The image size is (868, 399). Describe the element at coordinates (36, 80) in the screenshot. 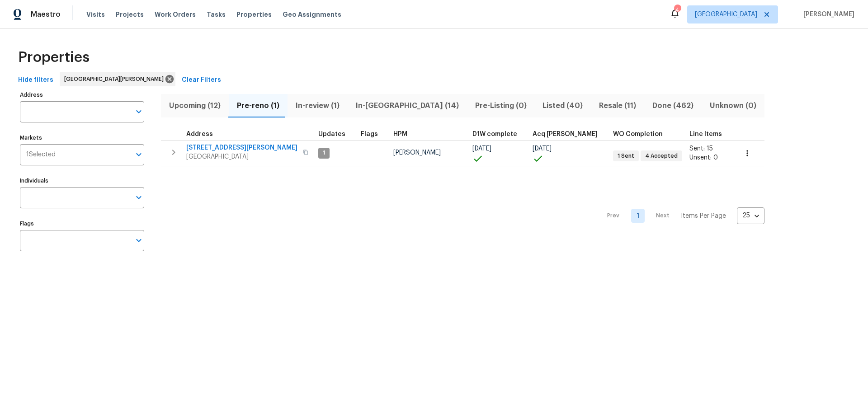

I see `span: Hide filters` at that location.